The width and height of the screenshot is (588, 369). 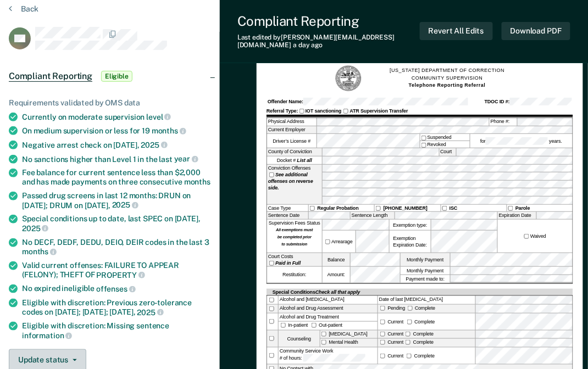 What do you see at coordinates (287, 216) in the screenshot?
I see `label: Sentence Date` at bounding box center [287, 216].